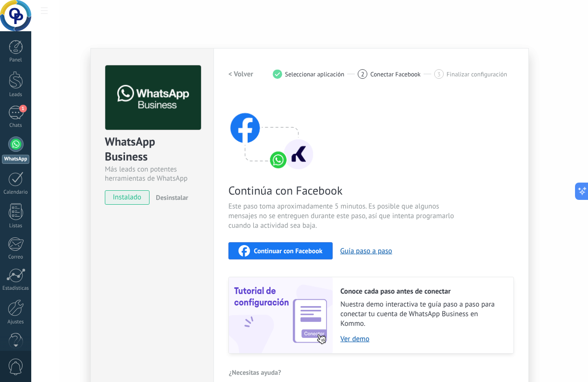 This screenshot has height=382, width=588. I want to click on h2: Conoce cada paso antes de conectar, so click(422, 291).